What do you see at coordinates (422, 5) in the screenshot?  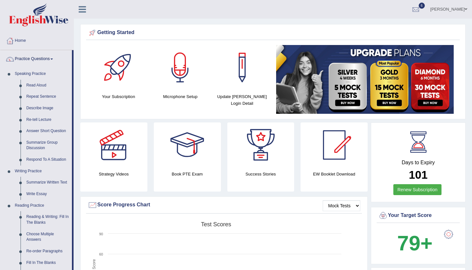 I see `span: 6` at bounding box center [422, 5].